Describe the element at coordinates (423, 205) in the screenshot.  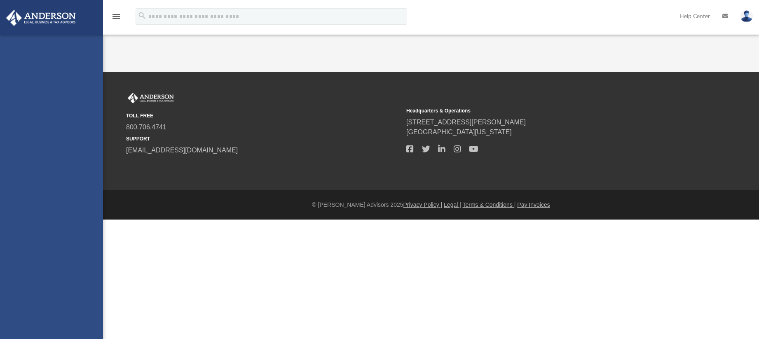
I see `a: Privacy Policy |` at that location.